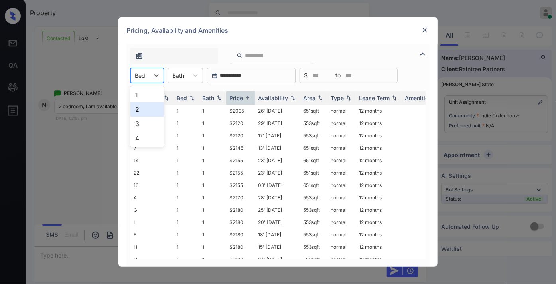  Describe the element at coordinates (147, 109) in the screenshot. I see `div: 2` at that location.